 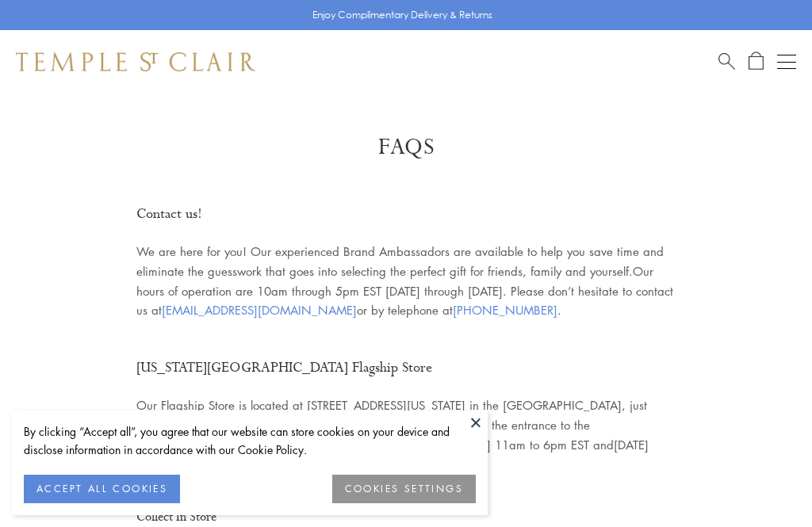 I want to click on p: Enjoy Complimentary Delivery & Returns, so click(x=402, y=15).